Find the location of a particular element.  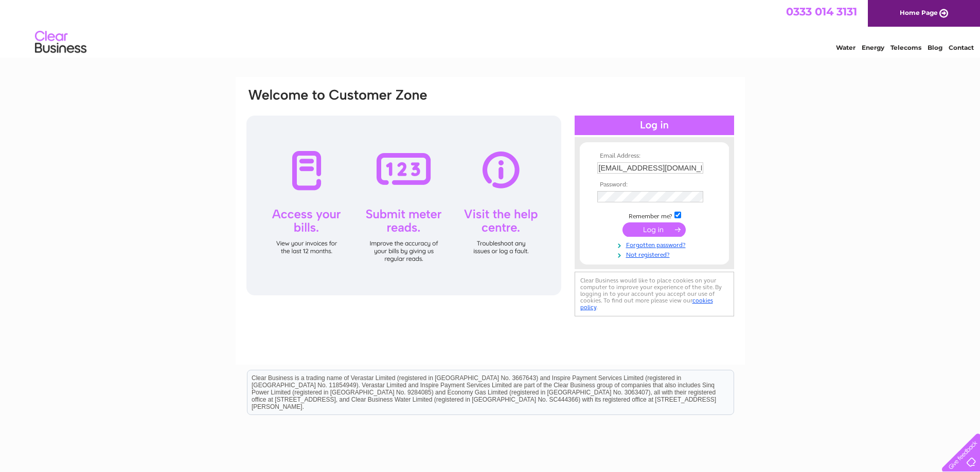

a: Forgotten password? is located at coordinates (656, 244).